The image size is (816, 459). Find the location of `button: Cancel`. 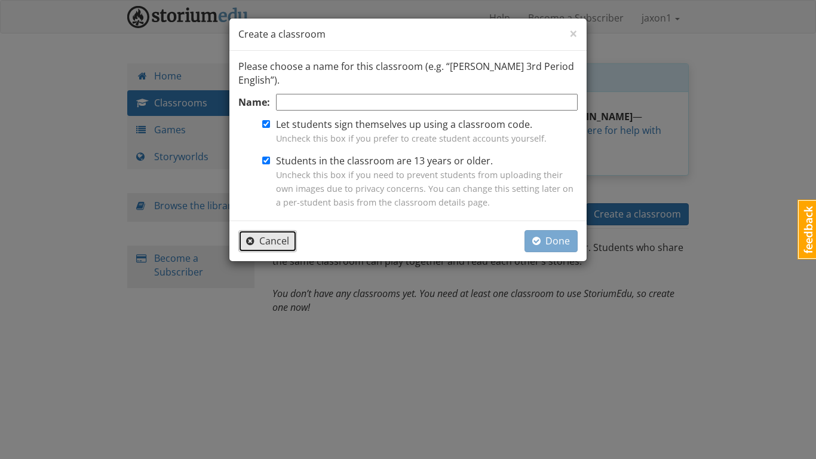

button: Cancel is located at coordinates (268, 241).